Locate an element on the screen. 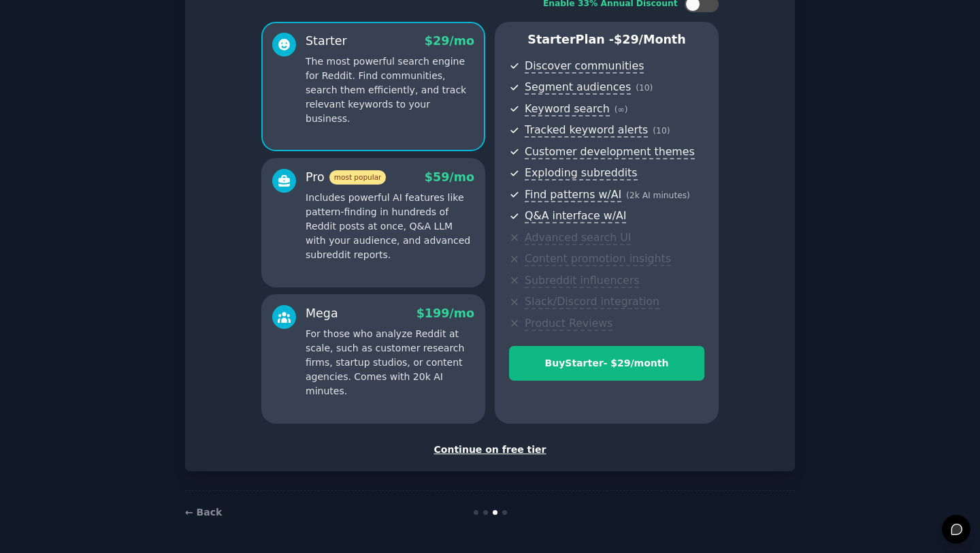 This screenshot has width=980, height=553. span: Exploding subreddits is located at coordinates (581, 173).